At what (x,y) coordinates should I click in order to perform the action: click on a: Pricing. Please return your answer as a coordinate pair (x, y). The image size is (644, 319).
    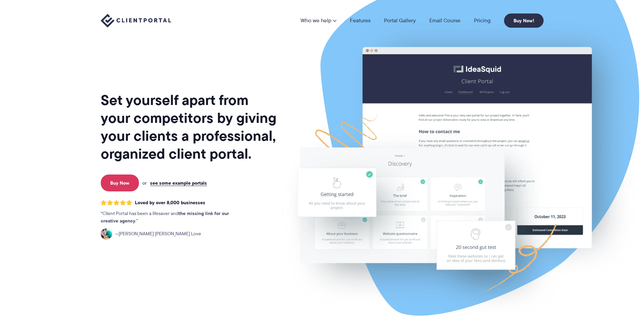
    Looking at the image, I should click on (482, 20).